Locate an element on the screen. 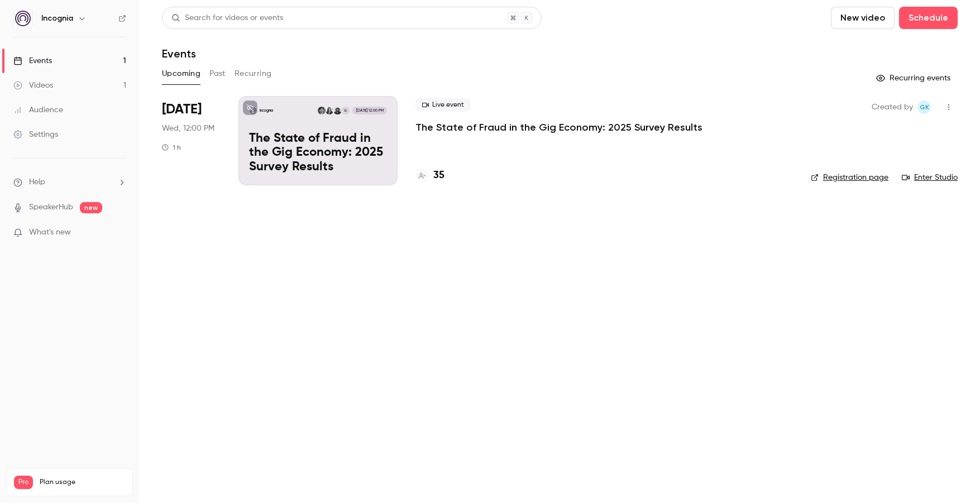 Image resolution: width=980 pixels, height=503 pixels. div: 1 h is located at coordinates (172, 147).